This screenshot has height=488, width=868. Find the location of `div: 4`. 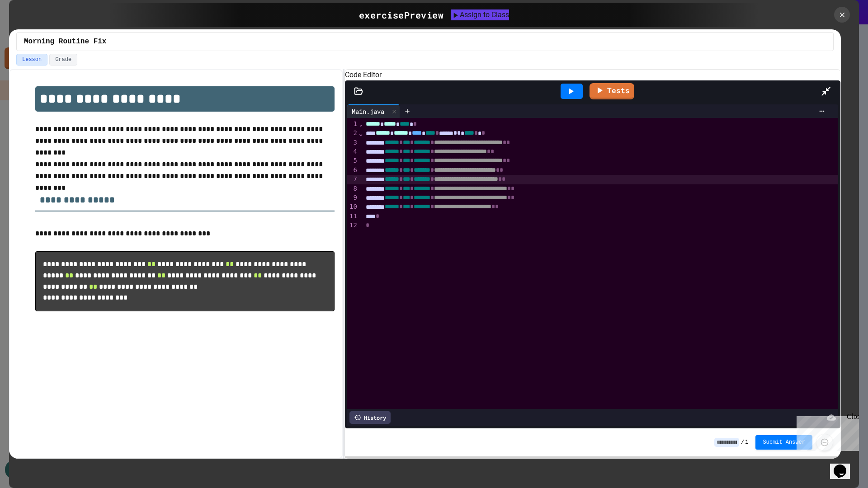

div: 4 is located at coordinates (352, 152).